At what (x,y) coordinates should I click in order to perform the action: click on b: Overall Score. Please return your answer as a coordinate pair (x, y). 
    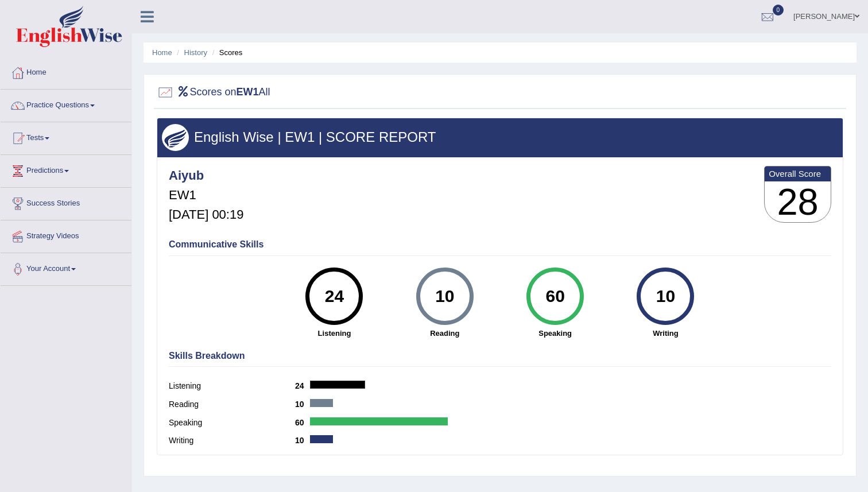
    Looking at the image, I should click on (798, 173).